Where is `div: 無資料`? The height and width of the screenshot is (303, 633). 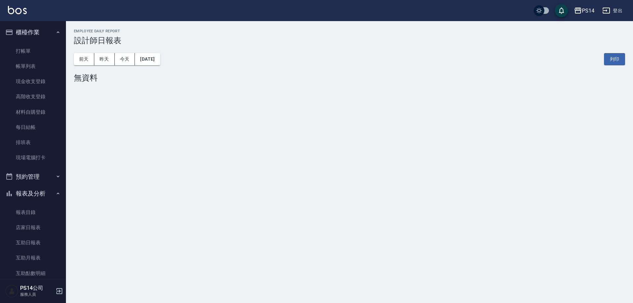 div: 無資料 is located at coordinates (349, 78).